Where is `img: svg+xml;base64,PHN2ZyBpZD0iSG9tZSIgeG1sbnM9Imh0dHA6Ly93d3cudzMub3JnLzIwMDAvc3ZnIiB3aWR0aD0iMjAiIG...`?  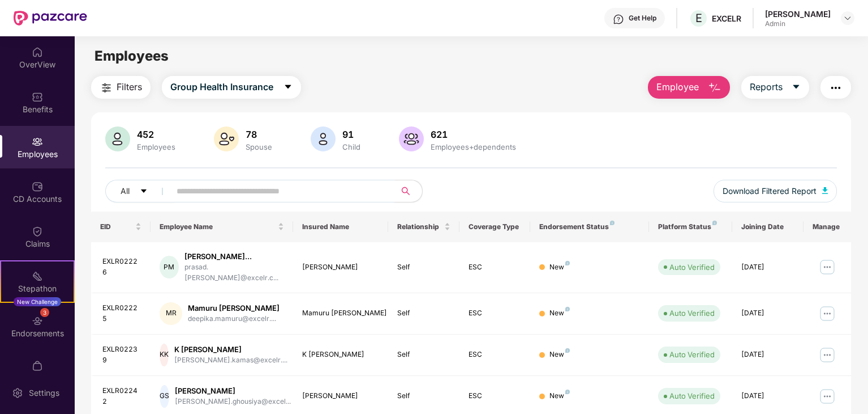
img: svg+xml;base64,PHN2ZyBpZD0iSG9tZSIgeG1sbnM9Imh0dHA6Ly93d3cudzMub3JnLzIwMDAvc3ZnIiB3aWR0aD0iMjAiIG... is located at coordinates (38, 52).